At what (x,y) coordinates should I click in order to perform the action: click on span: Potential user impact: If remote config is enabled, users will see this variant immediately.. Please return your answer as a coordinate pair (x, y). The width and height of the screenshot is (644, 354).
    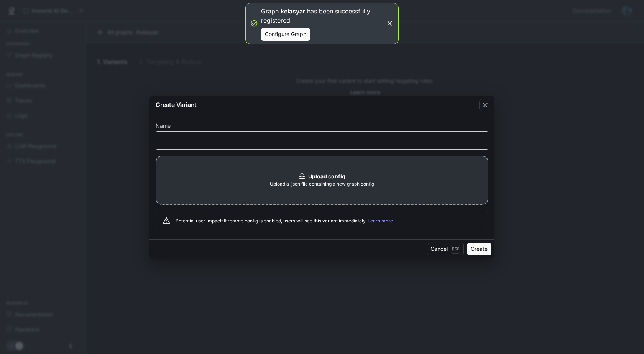
    Looking at the image, I should click on (284, 220).